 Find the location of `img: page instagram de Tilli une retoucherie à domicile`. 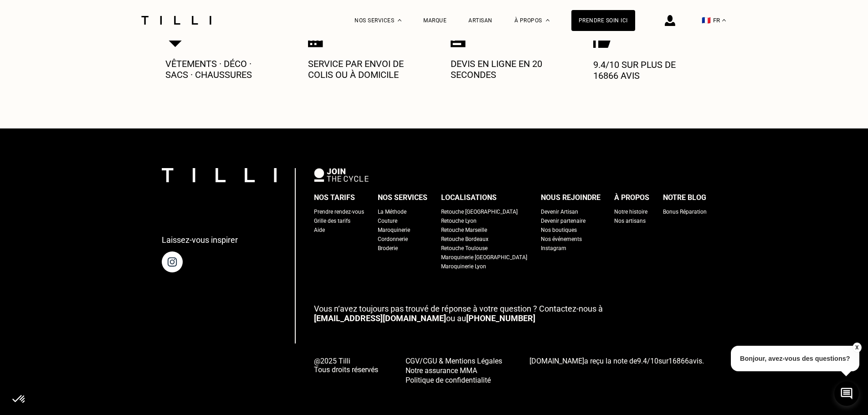

img: page instagram de Tilli une retoucherie à domicile is located at coordinates (173, 262).